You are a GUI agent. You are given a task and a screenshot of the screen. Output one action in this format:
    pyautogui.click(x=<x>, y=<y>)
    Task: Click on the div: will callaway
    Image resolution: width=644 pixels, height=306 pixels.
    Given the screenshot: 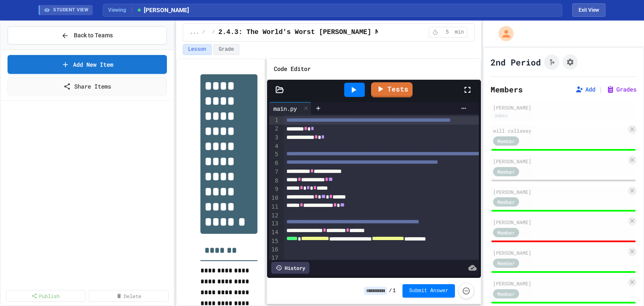 What is the action you would take?
    pyautogui.click(x=560, y=130)
    